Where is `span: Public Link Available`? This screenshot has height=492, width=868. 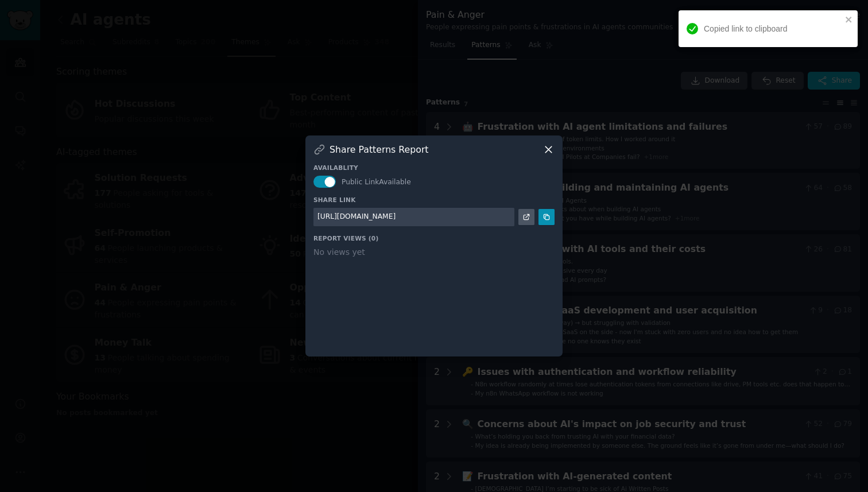 span: Public Link Available is located at coordinates (376, 182).